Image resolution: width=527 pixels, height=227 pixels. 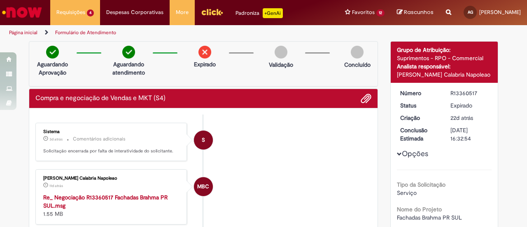 I want to click on img: click_logo_yellow_360x200.png, so click(x=212, y=12).